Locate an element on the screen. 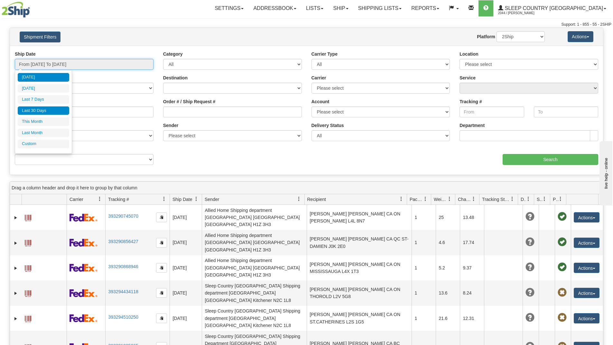  label: Sender is located at coordinates (170, 125).